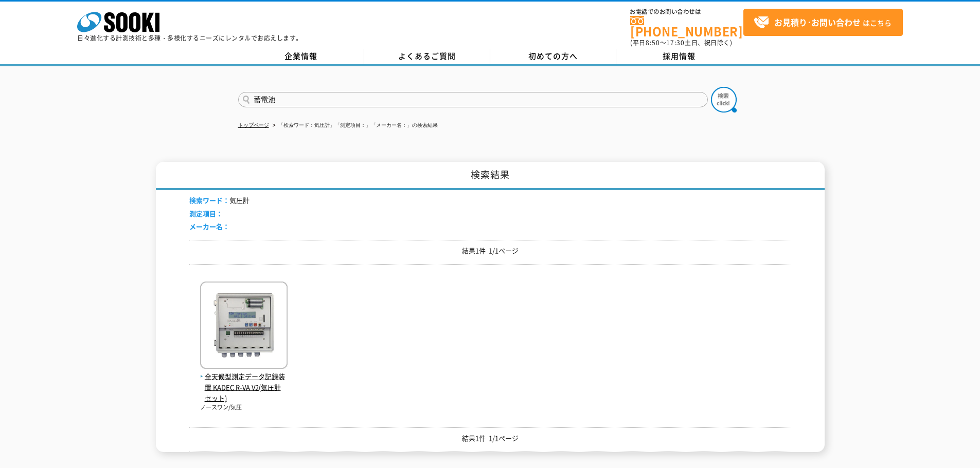 The image size is (980, 468). What do you see at coordinates (244, 382) in the screenshot?
I see `a: 全天候型測定データ記録装置 KADEC R-VA V2(気圧計セット)` at bounding box center [244, 382].